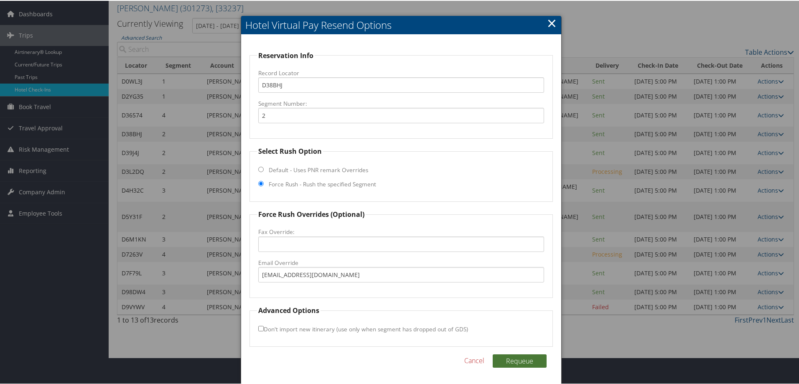 The height and width of the screenshot is (384, 799). What do you see at coordinates (401, 24) in the screenshot?
I see `h2: Hotel Virtual Pay Resend Options` at bounding box center [401, 24].